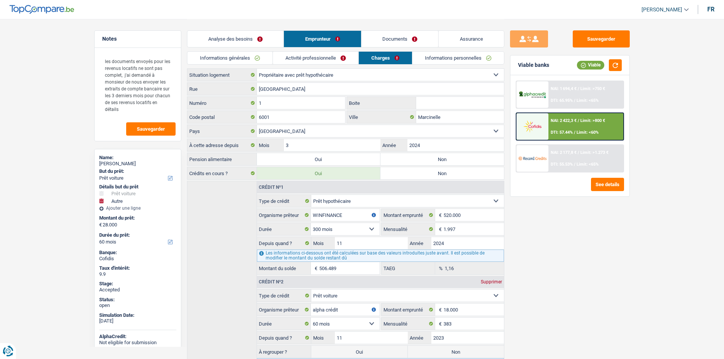  What do you see at coordinates (564, 121) in the screenshot?
I see `span: NAI: 2 422,3 €` at bounding box center [564, 121].